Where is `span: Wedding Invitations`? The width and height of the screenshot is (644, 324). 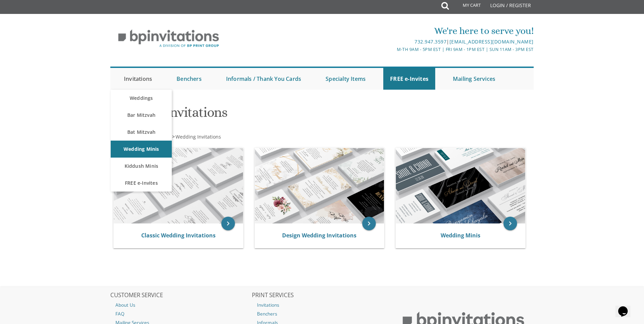 span: Wedding Invitations is located at coordinates (198, 137).